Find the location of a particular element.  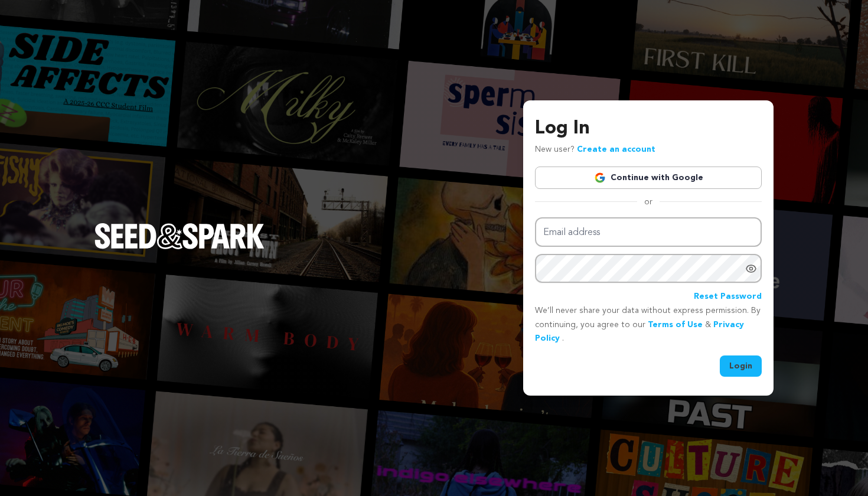

a: Seed&Spark Homepage is located at coordinates (179, 248).